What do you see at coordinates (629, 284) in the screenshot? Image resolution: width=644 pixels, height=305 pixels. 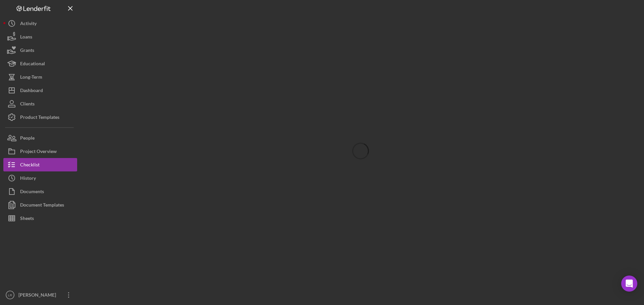 I see `div: Open Intercom Messenger` at bounding box center [629, 284].